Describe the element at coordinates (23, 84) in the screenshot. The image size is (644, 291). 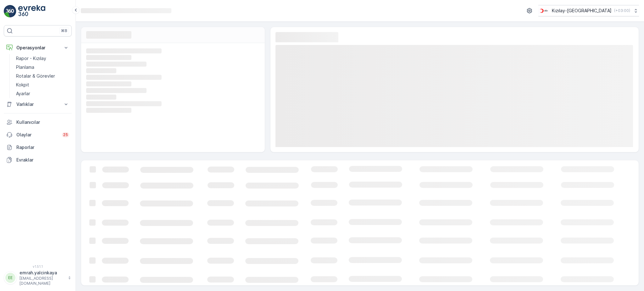
I see `p: Kokpit` at that location.